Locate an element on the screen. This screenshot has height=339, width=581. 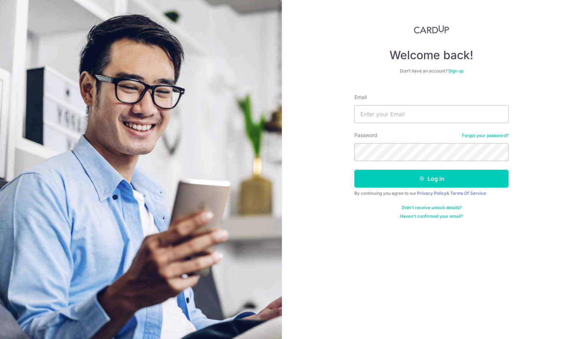
div: By continuing you agree to our & is located at coordinates (432, 193).